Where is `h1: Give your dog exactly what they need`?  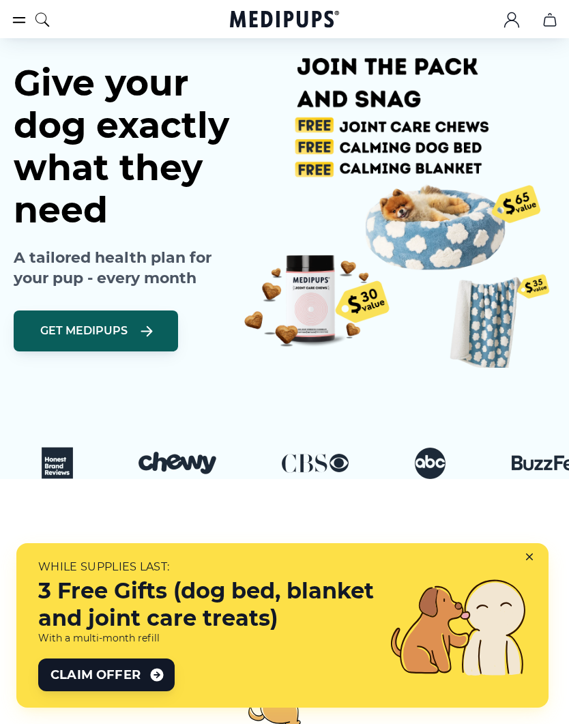
h1: Give your dog exactly what they need is located at coordinates (122, 147).